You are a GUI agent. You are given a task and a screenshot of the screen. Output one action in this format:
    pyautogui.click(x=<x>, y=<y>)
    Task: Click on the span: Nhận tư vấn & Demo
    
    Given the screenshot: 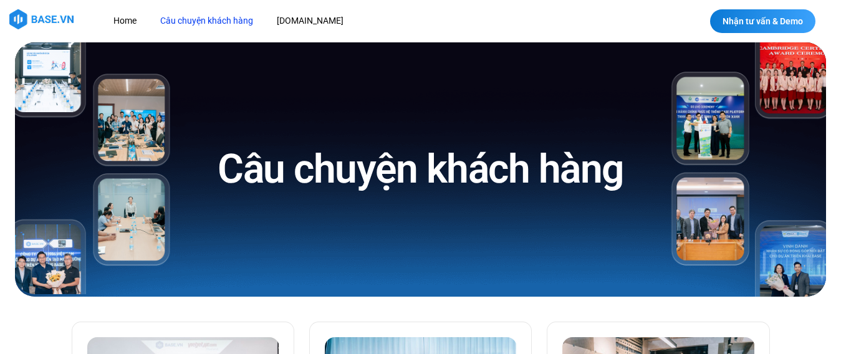 What is the action you would take?
    pyautogui.click(x=762, y=21)
    